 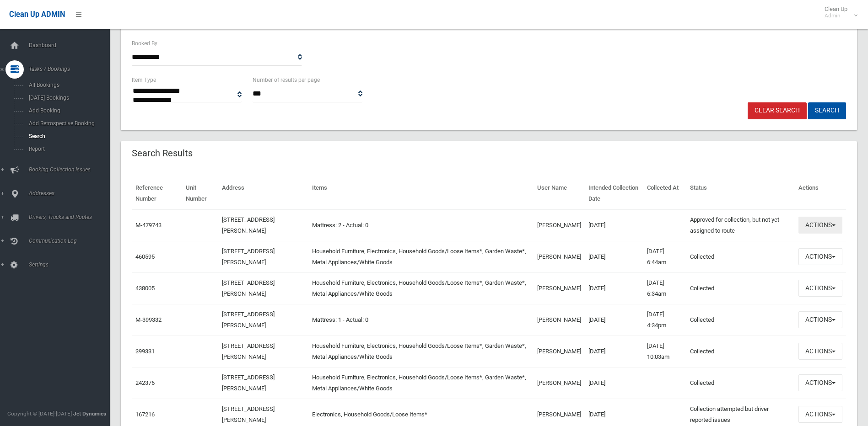 I want to click on a: 242376, so click(x=145, y=382).